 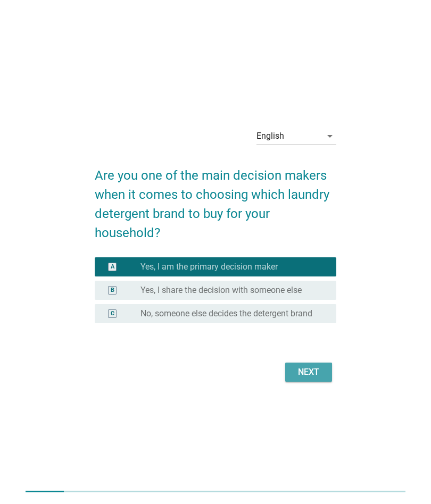 I want to click on button: Next, so click(x=308, y=372).